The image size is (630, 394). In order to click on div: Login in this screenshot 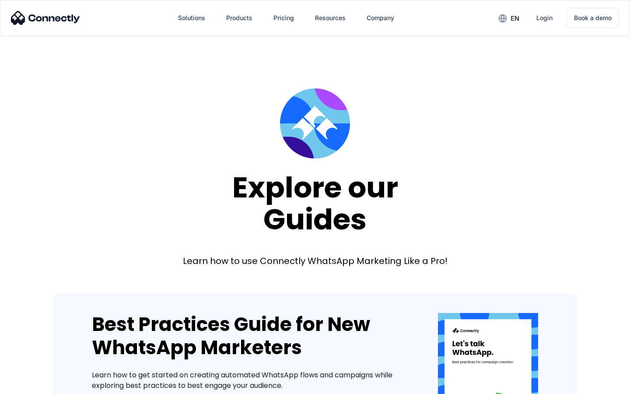, I will do `click(545, 18)`.